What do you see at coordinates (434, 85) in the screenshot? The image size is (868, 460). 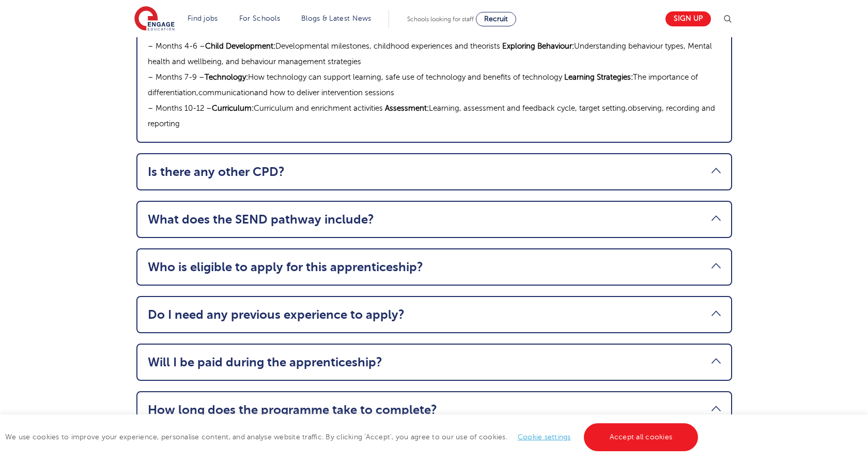 I see `p: – Months 7-9 – How technology can support learning, safe use of technology and benefits of techno...` at bounding box center [434, 85].